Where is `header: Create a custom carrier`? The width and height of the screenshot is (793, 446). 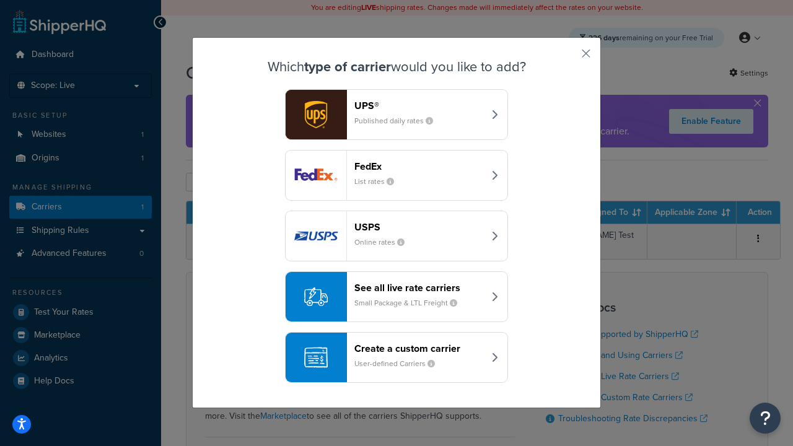
header: Create a custom carrier is located at coordinates (419, 348).